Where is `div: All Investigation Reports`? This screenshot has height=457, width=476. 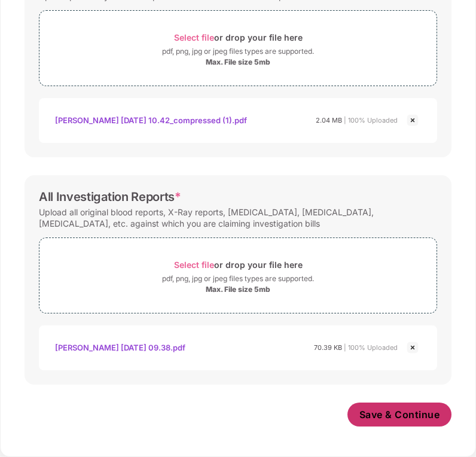 div: All Investigation Reports is located at coordinates (110, 197).